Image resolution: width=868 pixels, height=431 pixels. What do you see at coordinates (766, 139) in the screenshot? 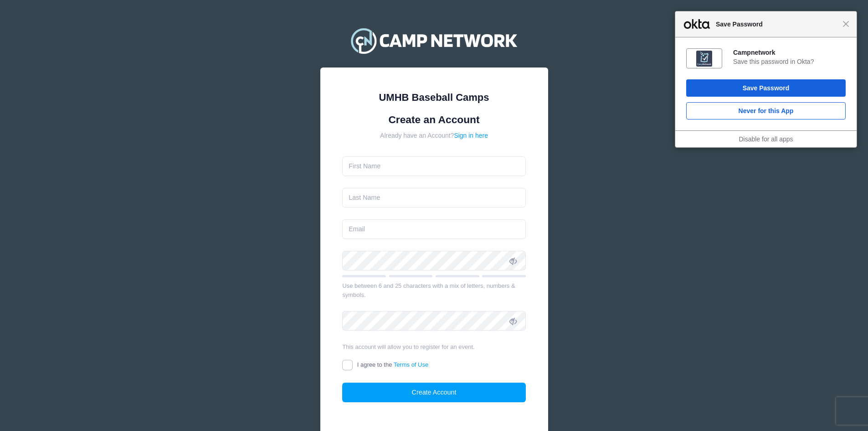
I see `a: Disable for all apps` at bounding box center [766, 139].